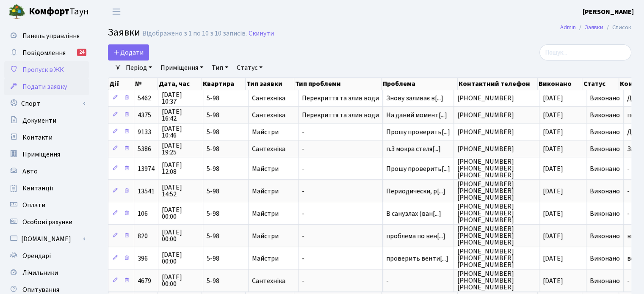 This screenshot has width=644, height=294. I want to click on span: Подати заявку, so click(45, 87).